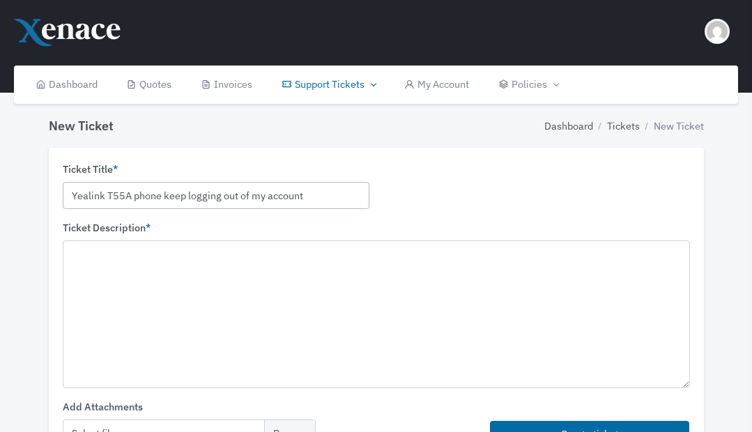  I want to click on a: My Account, so click(436, 84).